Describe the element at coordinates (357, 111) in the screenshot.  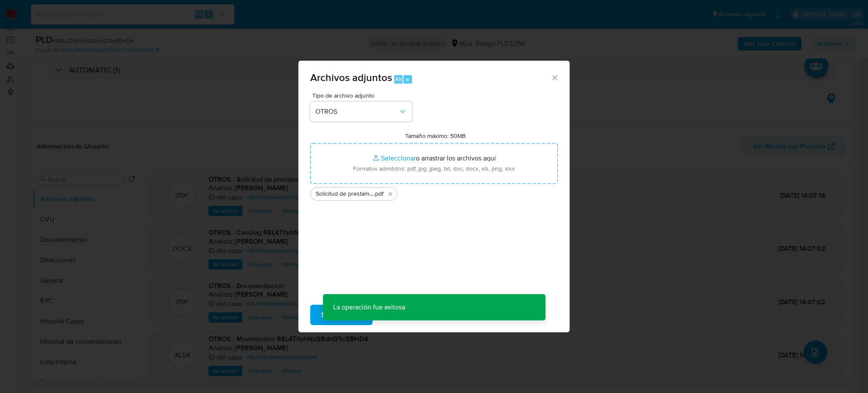
I see `span: OTROS` at that location.